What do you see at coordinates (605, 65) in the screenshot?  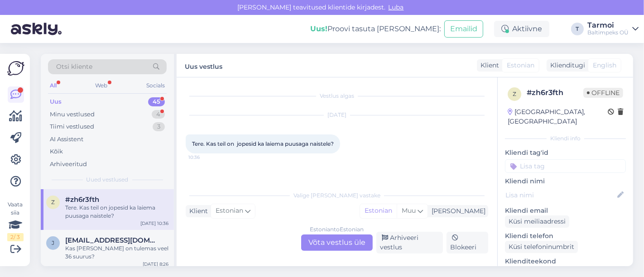 I see `span: English` at bounding box center [605, 65].